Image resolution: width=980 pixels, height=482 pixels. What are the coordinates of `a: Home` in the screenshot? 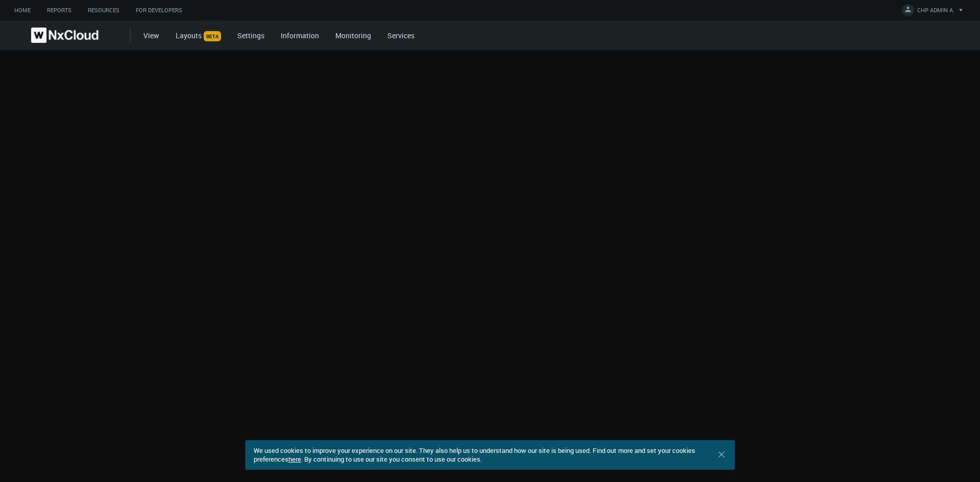 It's located at (22, 10).